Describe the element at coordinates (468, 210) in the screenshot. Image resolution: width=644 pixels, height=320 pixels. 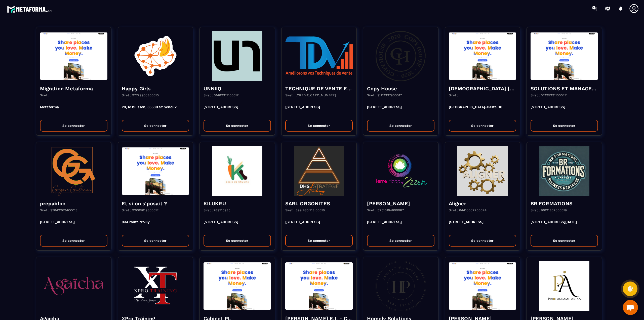
I see `p: Siret : 84416062200024` at that location.